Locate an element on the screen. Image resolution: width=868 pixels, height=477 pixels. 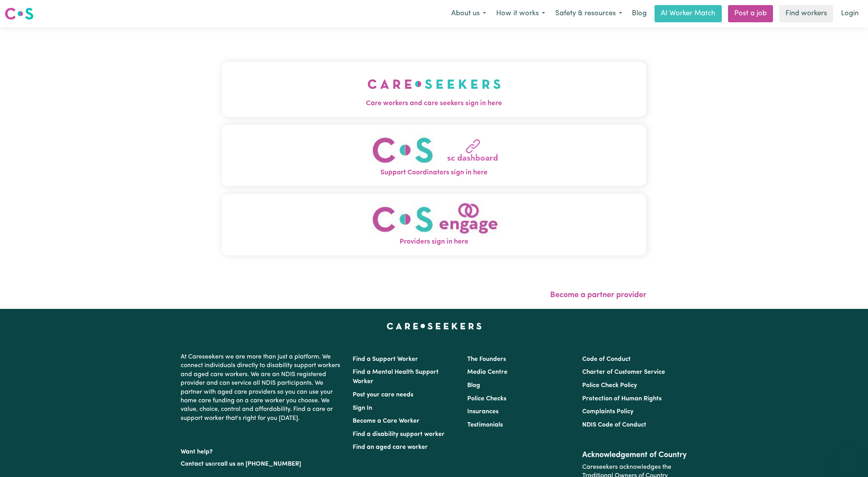
a: Find an aged care worker is located at coordinates (390, 448).